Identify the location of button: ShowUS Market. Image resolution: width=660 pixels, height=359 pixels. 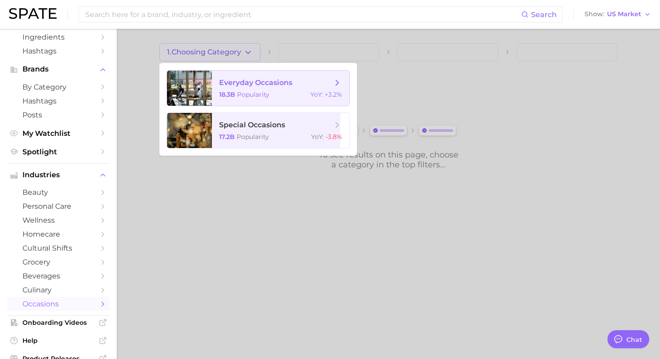
(618, 14).